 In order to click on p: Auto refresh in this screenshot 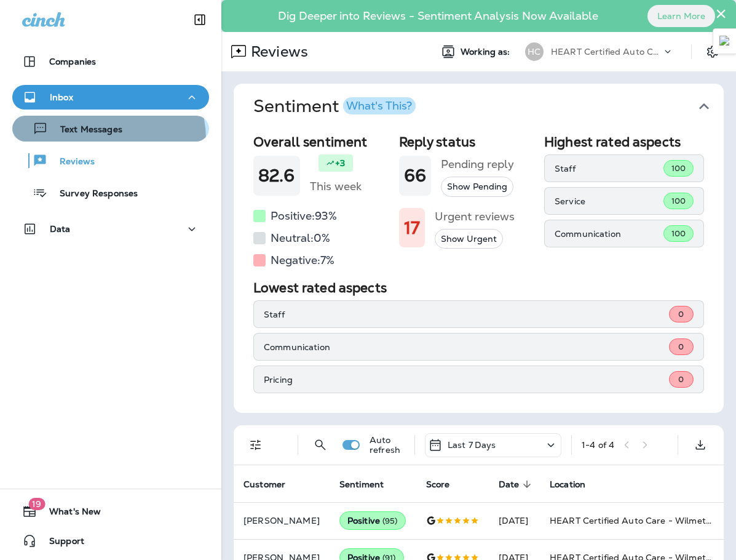, I will do `click(387, 444)`.